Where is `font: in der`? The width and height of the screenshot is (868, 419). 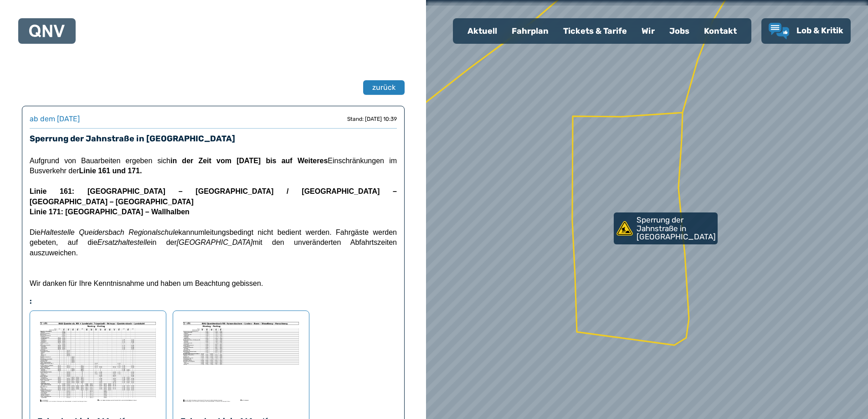 font: in der is located at coordinates (163, 242).